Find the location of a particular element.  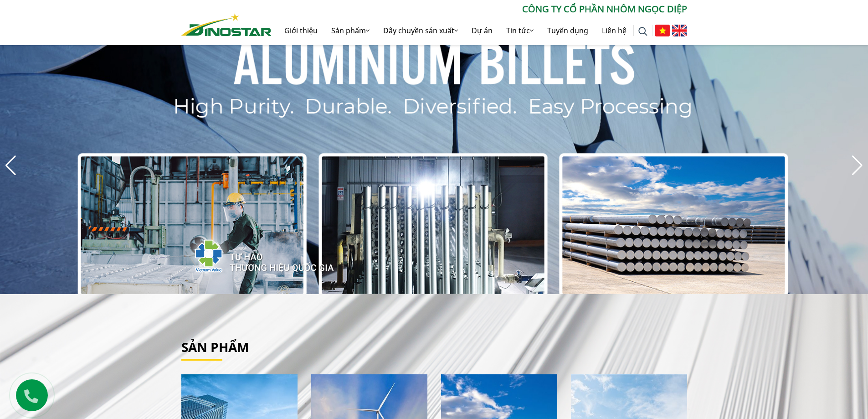

p: CÔNG TY CỔ PHẦN NHÔM NGỌC DIỆP is located at coordinates (479, 9).